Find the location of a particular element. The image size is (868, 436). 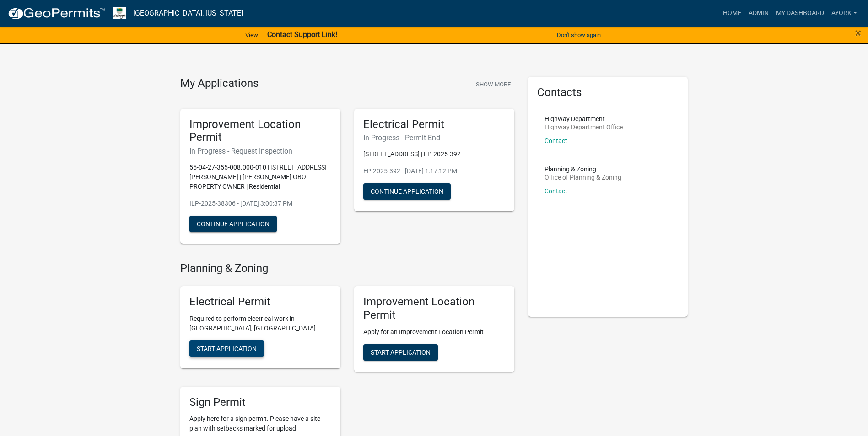

a: ayork is located at coordinates (844, 13).